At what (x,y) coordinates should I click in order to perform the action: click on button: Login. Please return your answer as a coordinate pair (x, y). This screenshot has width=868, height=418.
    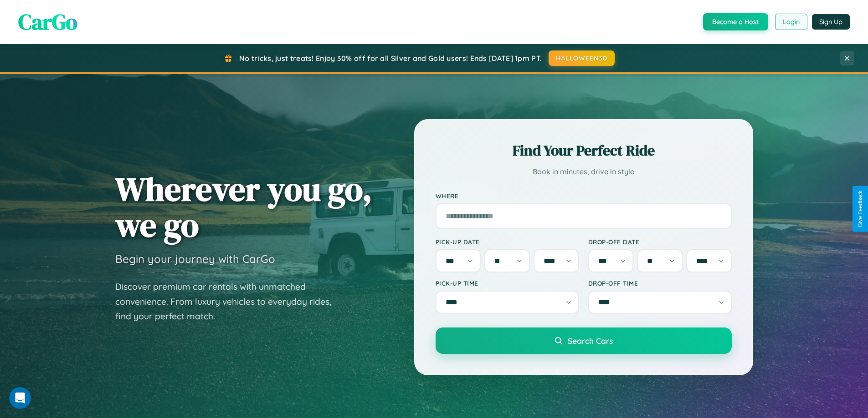
    Looking at the image, I should click on (791, 22).